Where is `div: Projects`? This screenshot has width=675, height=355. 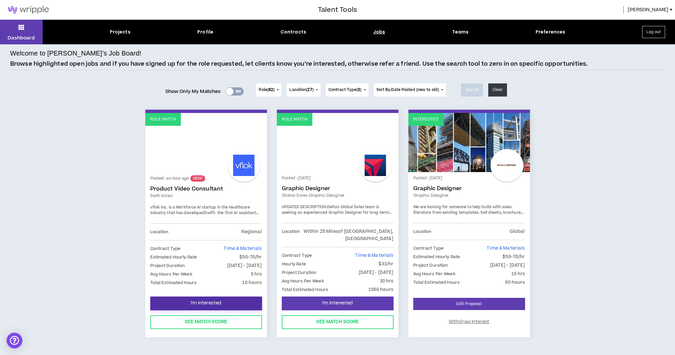 div: Projects is located at coordinates (120, 32).